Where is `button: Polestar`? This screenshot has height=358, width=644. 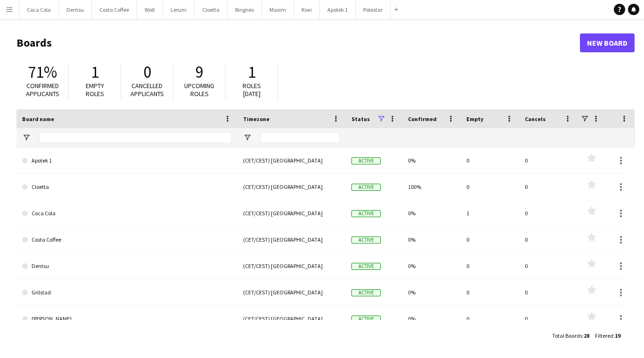
button: Polestar is located at coordinates (373, 10).